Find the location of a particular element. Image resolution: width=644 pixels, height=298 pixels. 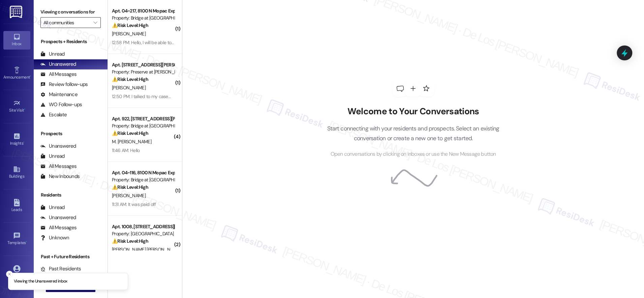

div: Apt. 04~116, 8100 N Mopac Expwy is located at coordinates (143, 173).